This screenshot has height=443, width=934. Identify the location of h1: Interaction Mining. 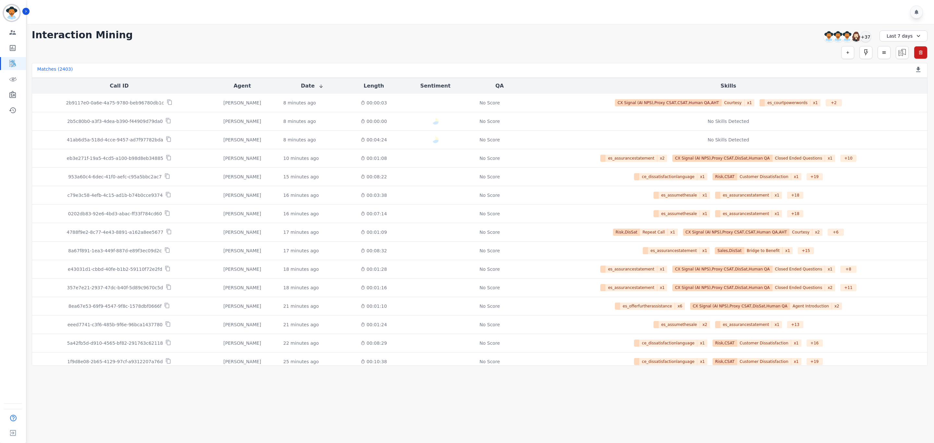
(82, 35).